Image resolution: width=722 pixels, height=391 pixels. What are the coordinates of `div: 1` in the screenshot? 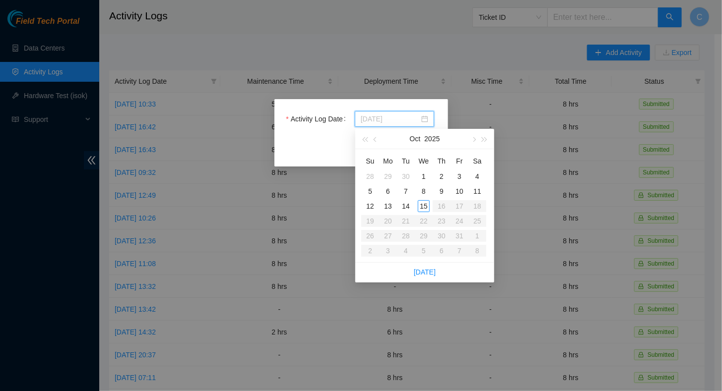 It's located at (424, 177).